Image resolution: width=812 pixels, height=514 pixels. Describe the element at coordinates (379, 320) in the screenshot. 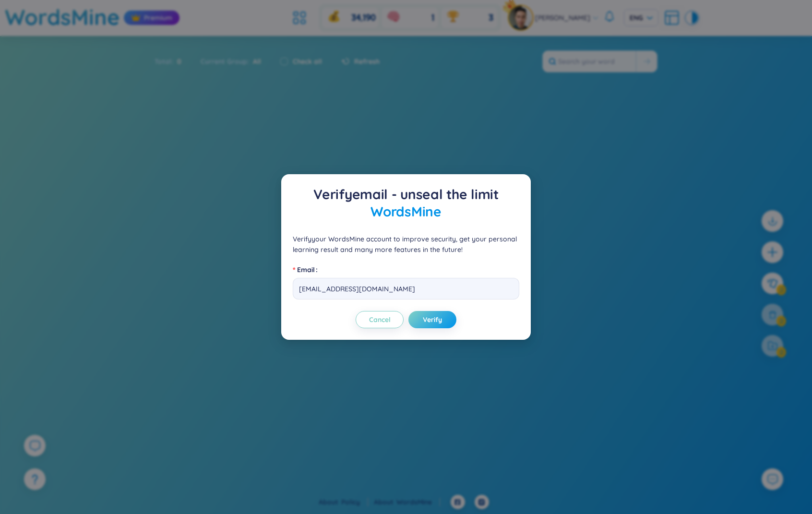

I see `button: Cancel` at that location.